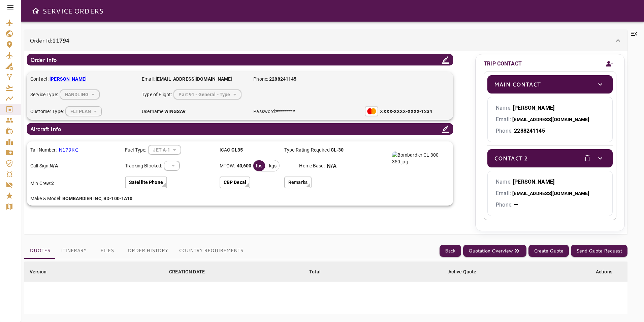 The image size is (644, 322). Describe the element at coordinates (406, 111) in the screenshot. I see `b: XXXX-XXXX-XXXX-1234` at that location.